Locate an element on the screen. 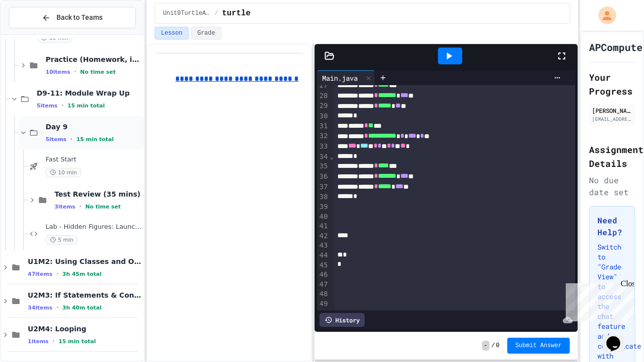 This screenshot has height=362, width=644. div: 40 is located at coordinates (323, 217).